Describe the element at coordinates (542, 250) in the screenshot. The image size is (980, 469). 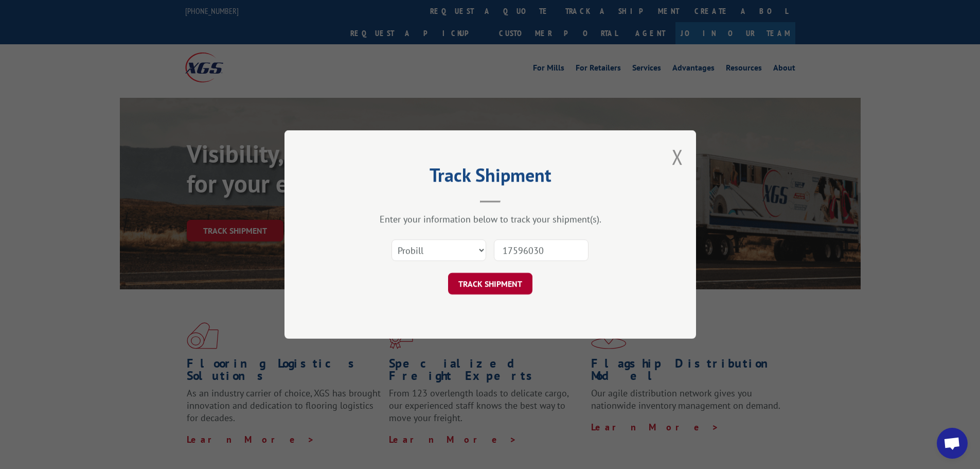
I see `input: Number(s)` at that location.